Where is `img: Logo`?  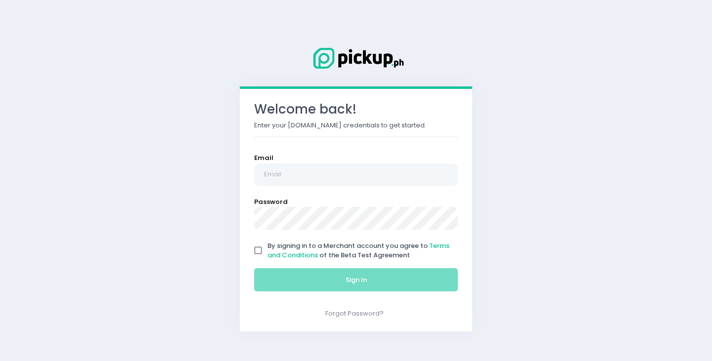
img: Logo is located at coordinates (356, 58).